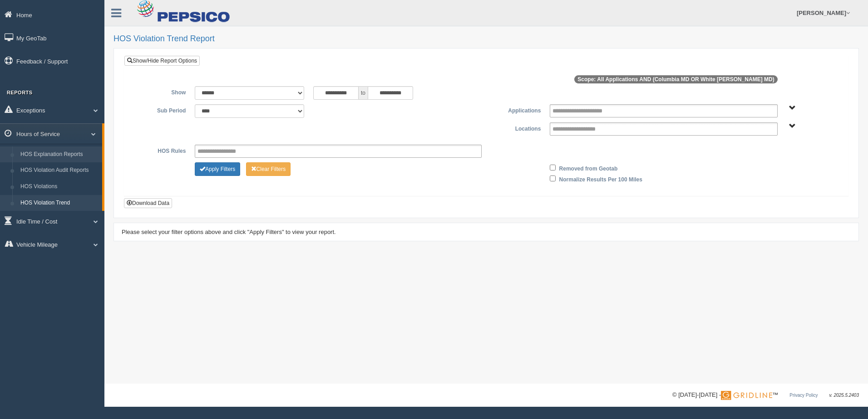 This screenshot has width=868, height=419. I want to click on a: HOS Violation Audit Reports, so click(59, 170).